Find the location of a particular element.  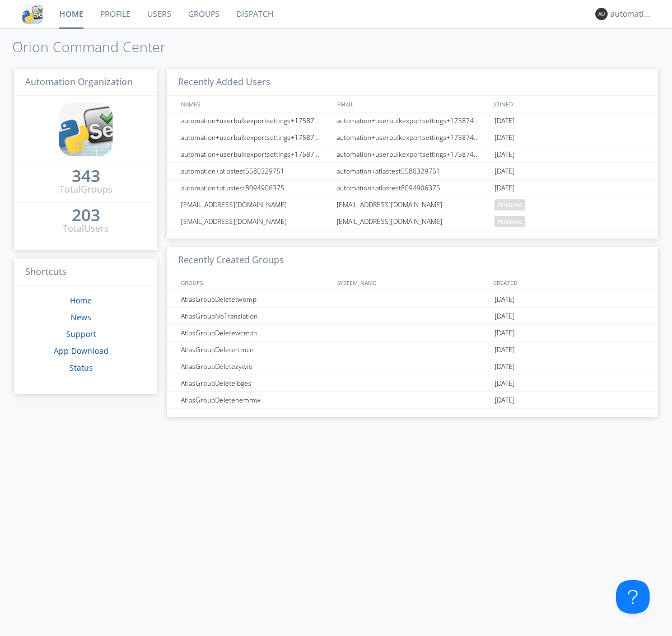

div: 203 is located at coordinates (86, 215).